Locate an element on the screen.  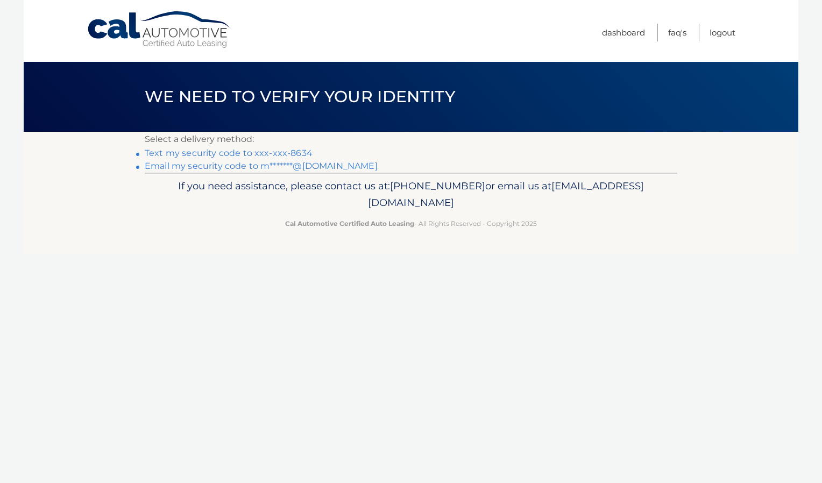
a: FAQ's is located at coordinates (678, 32).